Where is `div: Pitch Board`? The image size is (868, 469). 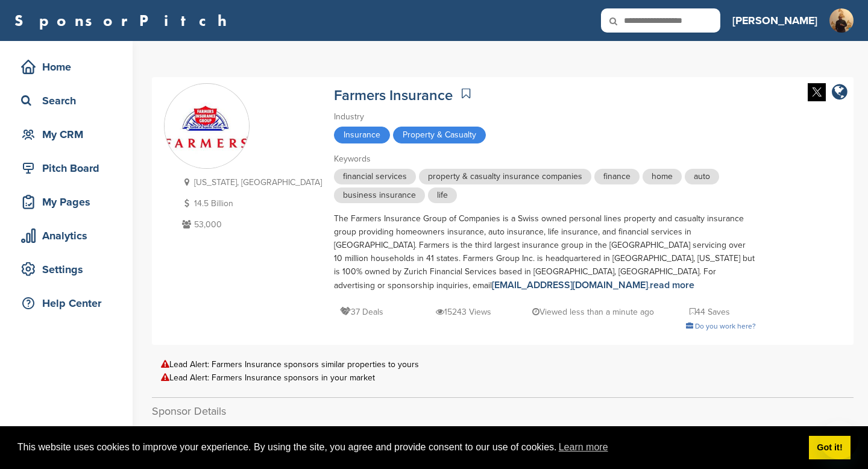
div: Pitch Board is located at coordinates (69, 168).